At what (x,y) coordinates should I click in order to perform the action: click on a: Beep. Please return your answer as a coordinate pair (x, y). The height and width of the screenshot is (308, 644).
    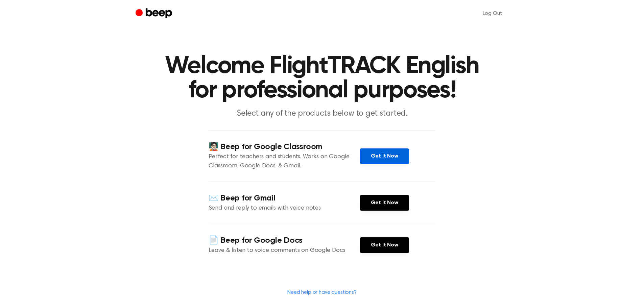
    Looking at the image, I should click on (155, 13).